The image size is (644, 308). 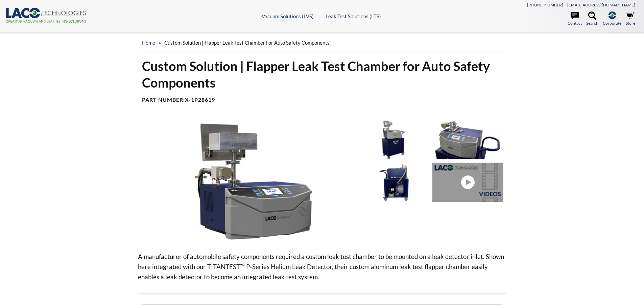 I want to click on a: Vacuum Solutions (LVS), so click(x=288, y=16).